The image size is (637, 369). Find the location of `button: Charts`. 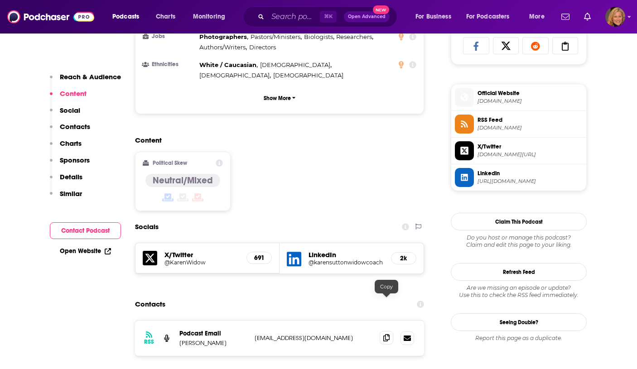

button: Charts is located at coordinates (66, 147).